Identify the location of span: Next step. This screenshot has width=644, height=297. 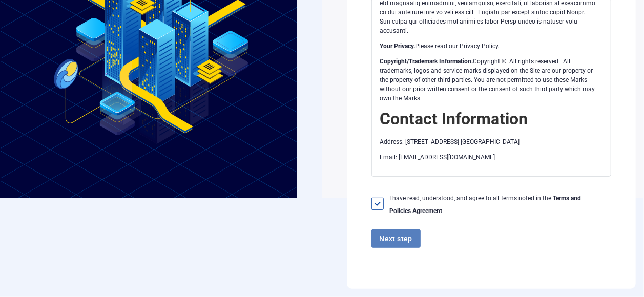
(396, 239).